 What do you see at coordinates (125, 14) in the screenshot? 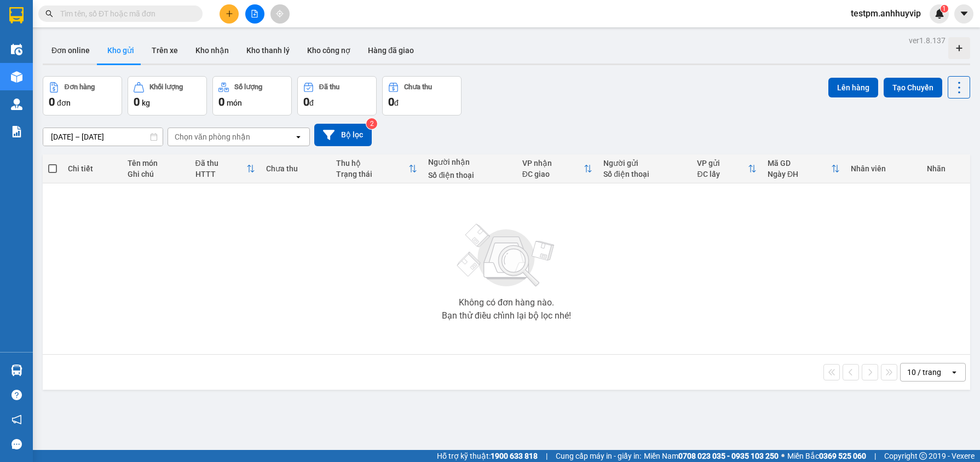
I see `input: Tìm tên, số ĐT hoặc mã đơn` at bounding box center [125, 14].